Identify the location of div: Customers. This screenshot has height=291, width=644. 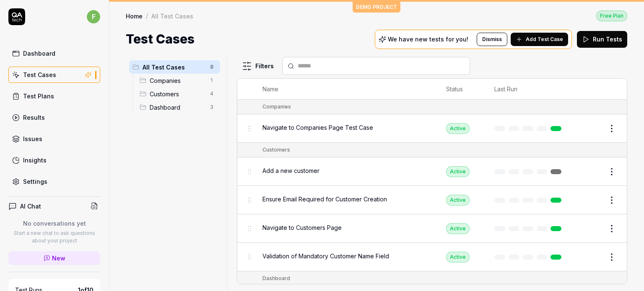
(276, 150).